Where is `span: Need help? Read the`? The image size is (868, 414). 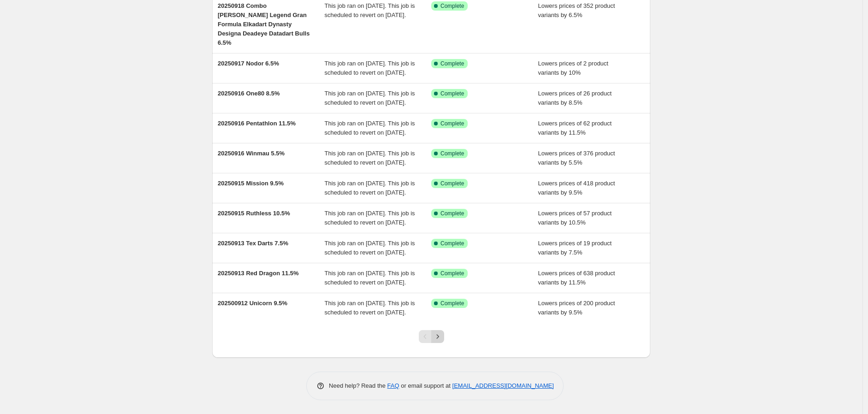 span: Need help? Read the is located at coordinates (358, 386).